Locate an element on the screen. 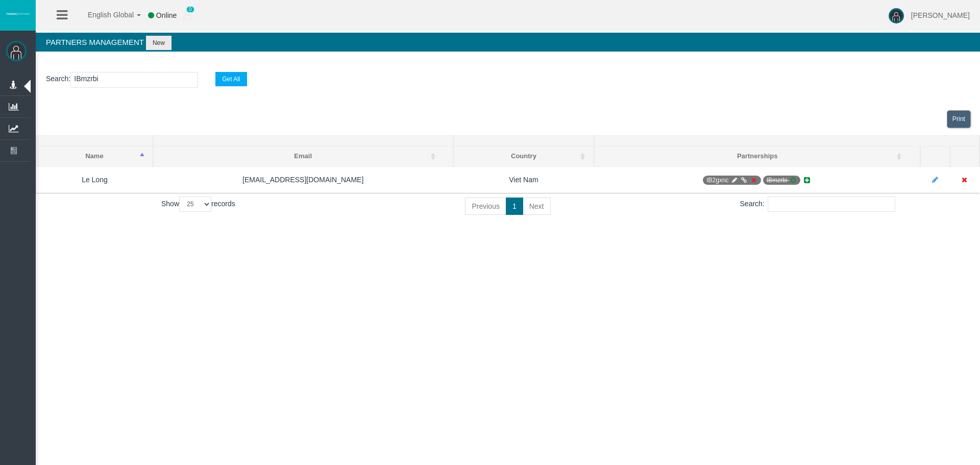  th: Name: activate to sort column descending is located at coordinates (95, 157).